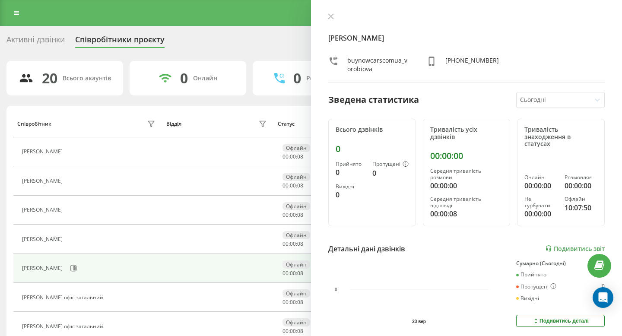 This screenshot has width=622, height=336. I want to click on div: Сумарно (Сьогодні), so click(561, 264).